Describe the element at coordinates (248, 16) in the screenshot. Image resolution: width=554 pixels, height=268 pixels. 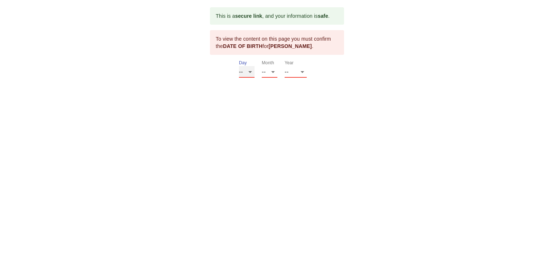
I see `b: secure link` at that location.